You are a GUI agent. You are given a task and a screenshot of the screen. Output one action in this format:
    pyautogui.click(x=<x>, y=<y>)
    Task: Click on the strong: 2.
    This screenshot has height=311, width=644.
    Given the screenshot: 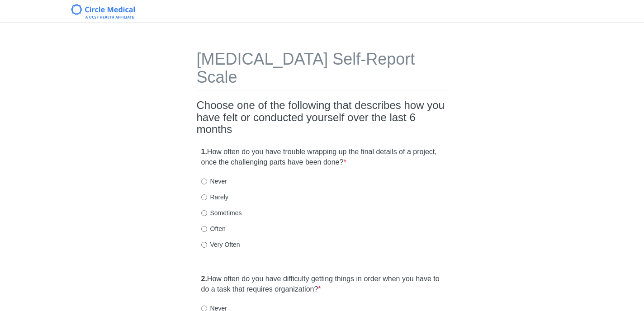 What is the action you would take?
    pyautogui.click(x=204, y=279)
    